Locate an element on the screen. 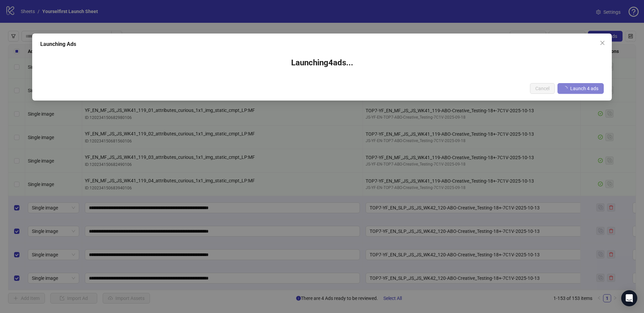  button: Launch 4 ads is located at coordinates (581, 88).